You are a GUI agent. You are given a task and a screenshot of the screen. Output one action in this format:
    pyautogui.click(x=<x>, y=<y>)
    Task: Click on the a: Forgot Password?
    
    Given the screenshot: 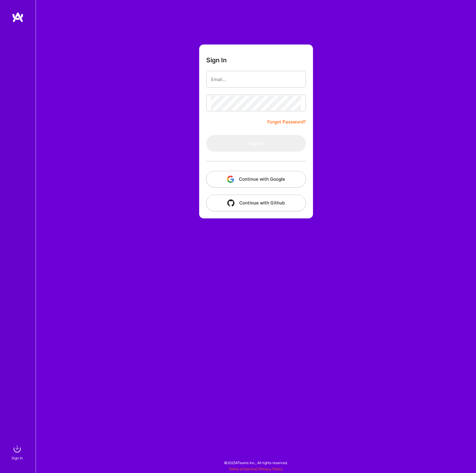 What is the action you would take?
    pyautogui.click(x=287, y=122)
    